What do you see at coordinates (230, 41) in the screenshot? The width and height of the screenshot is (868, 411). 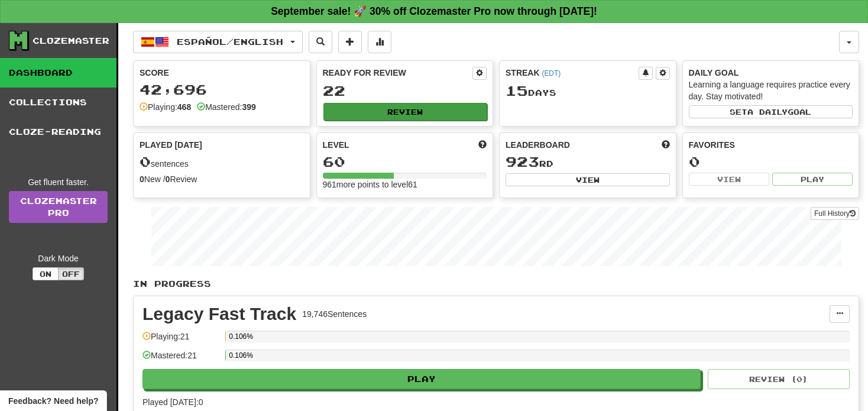 I see `span: Español / English` at bounding box center [230, 41].